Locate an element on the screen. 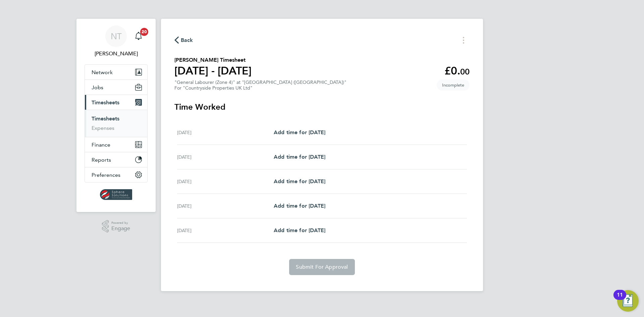 The width and height of the screenshot is (644, 317). button: Timesheets Menu is located at coordinates (464, 40).